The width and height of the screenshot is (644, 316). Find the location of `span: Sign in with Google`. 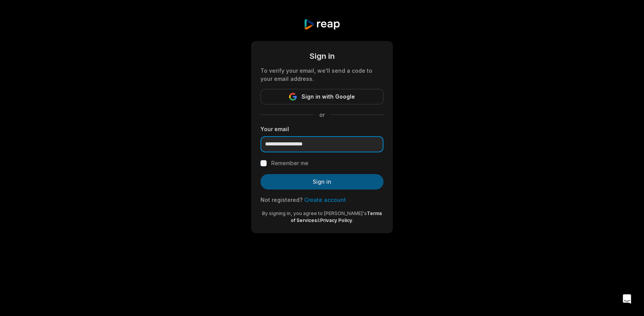

span: Sign in with Google is located at coordinates (328, 97).